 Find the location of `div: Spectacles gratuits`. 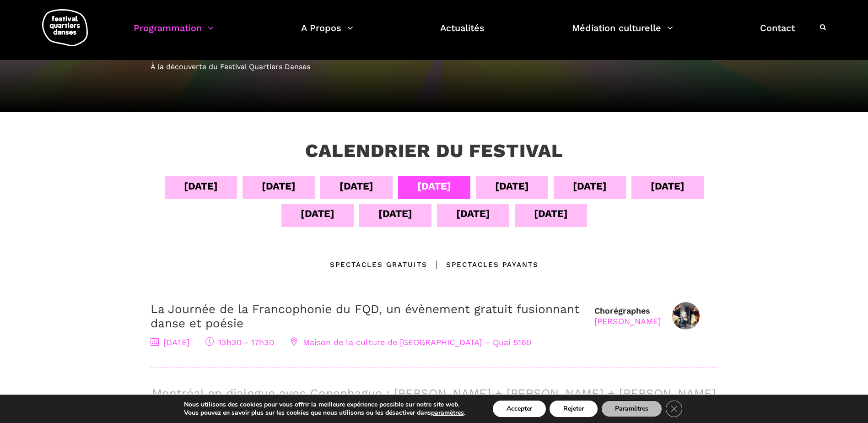

div: Spectacles gratuits is located at coordinates (379, 264).